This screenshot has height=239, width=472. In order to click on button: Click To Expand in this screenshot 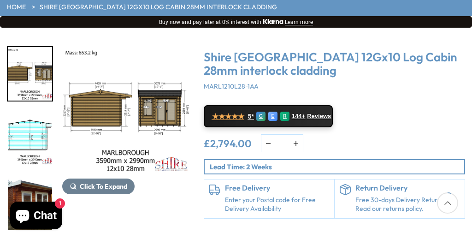, I will do `click(98, 186)`.